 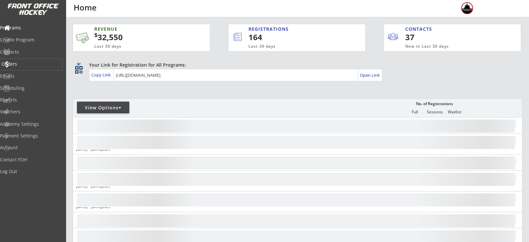 I want to click on div: REVENUE, so click(x=136, y=29).